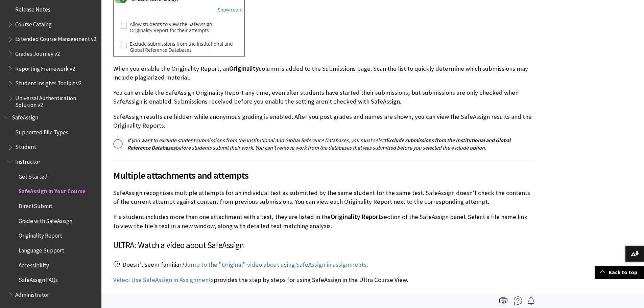 This screenshot has width=644, height=308. I want to click on span: Universal Authentication Solution v2, so click(56, 100).